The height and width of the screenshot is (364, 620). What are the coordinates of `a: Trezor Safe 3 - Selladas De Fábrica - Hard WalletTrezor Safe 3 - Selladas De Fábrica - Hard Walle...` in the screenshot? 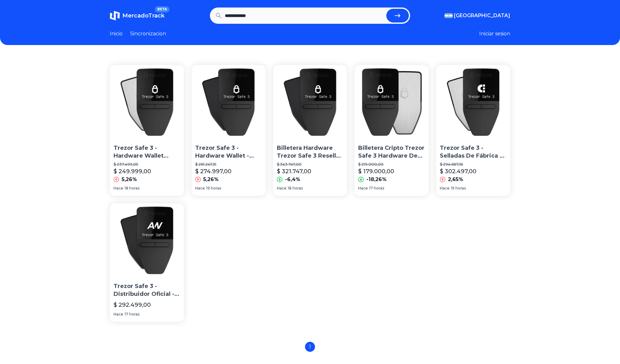 It's located at (473, 130).